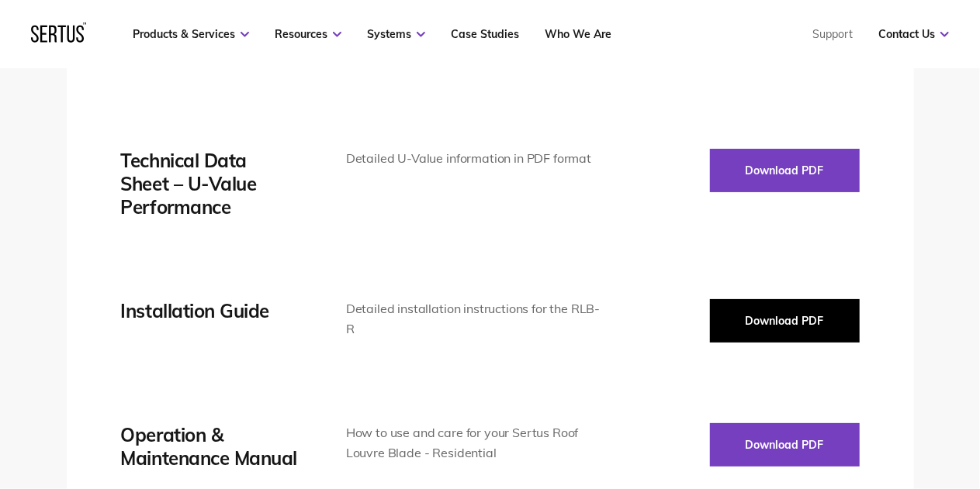 This screenshot has height=489, width=980. I want to click on a: Support, so click(833, 34).